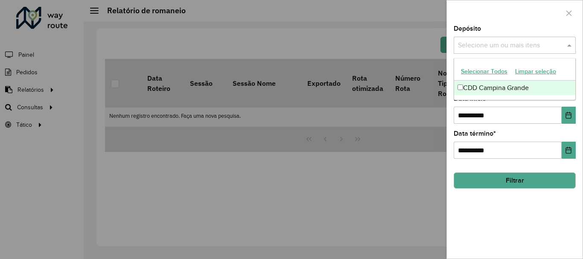 Image resolution: width=583 pixels, height=259 pixels. What do you see at coordinates (515, 181) in the screenshot?
I see `button: Filtrar` at bounding box center [515, 181].